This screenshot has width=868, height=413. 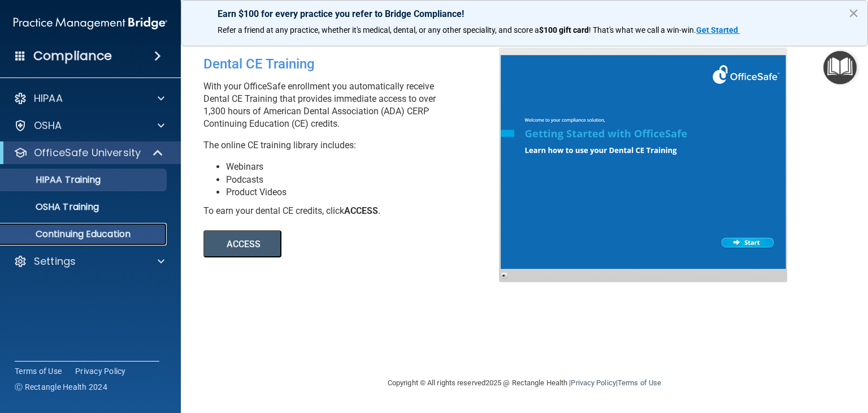 I want to click on p: OSHA, so click(x=48, y=125).